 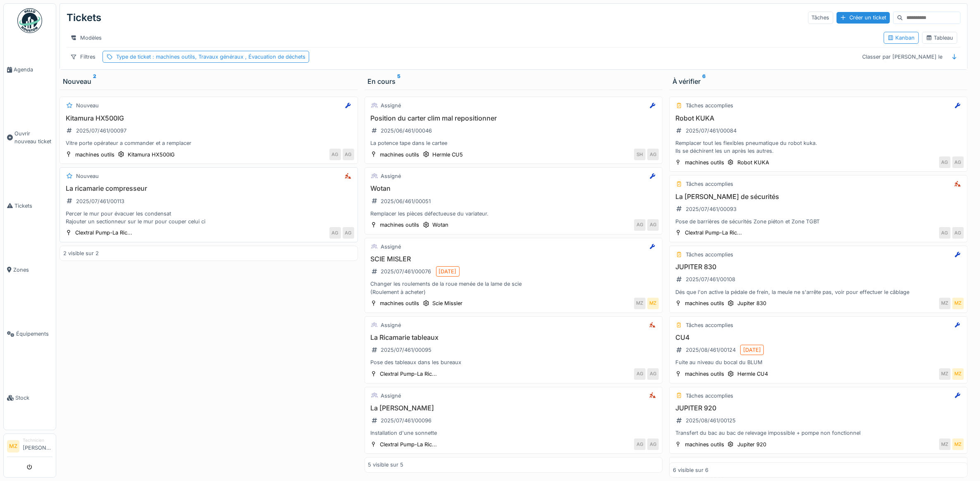 I want to click on div: 2025/07/461/00076, so click(x=406, y=272).